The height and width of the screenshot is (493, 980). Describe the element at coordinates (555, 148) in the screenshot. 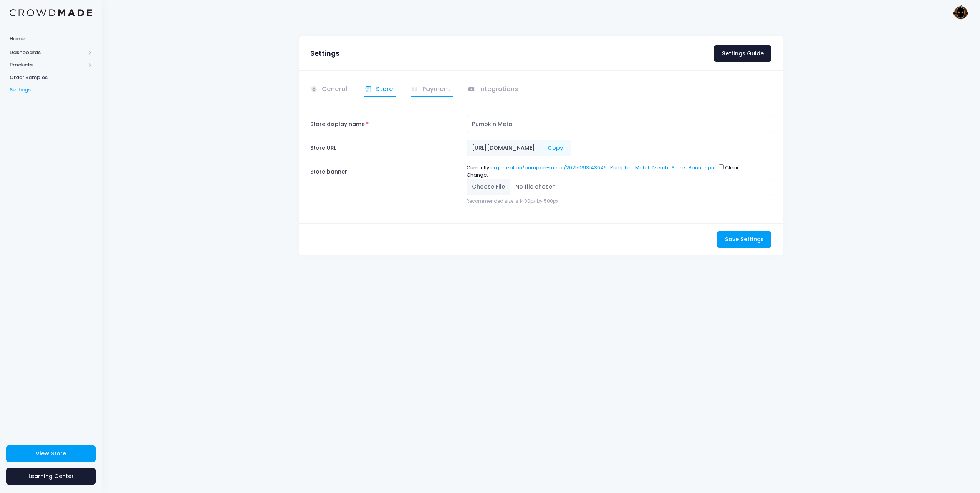

I see `button: Copy` at that location.